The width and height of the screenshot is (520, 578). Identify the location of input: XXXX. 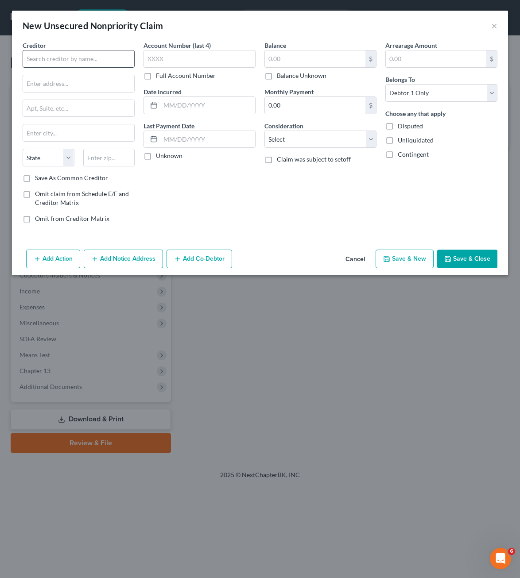
(199, 59).